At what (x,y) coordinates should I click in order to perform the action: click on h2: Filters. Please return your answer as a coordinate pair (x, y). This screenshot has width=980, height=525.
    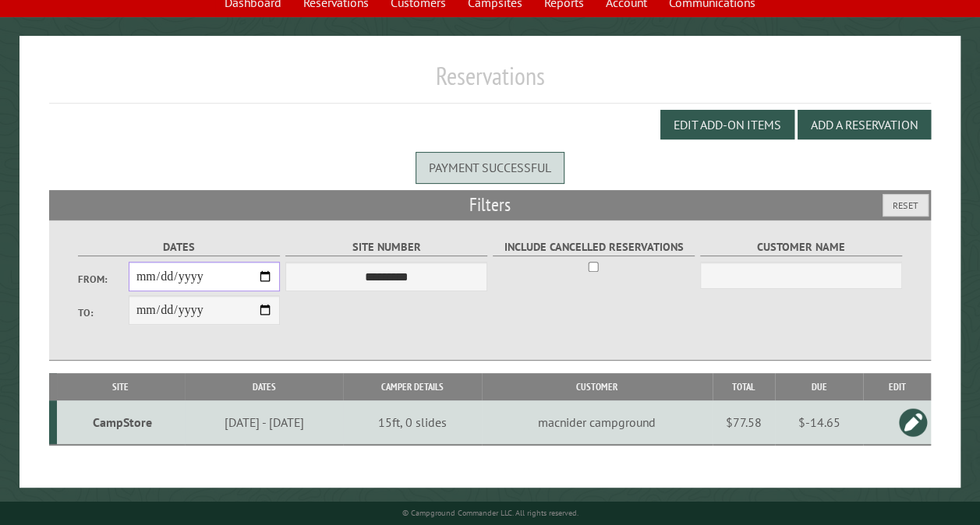
    Looking at the image, I should click on (489, 205).